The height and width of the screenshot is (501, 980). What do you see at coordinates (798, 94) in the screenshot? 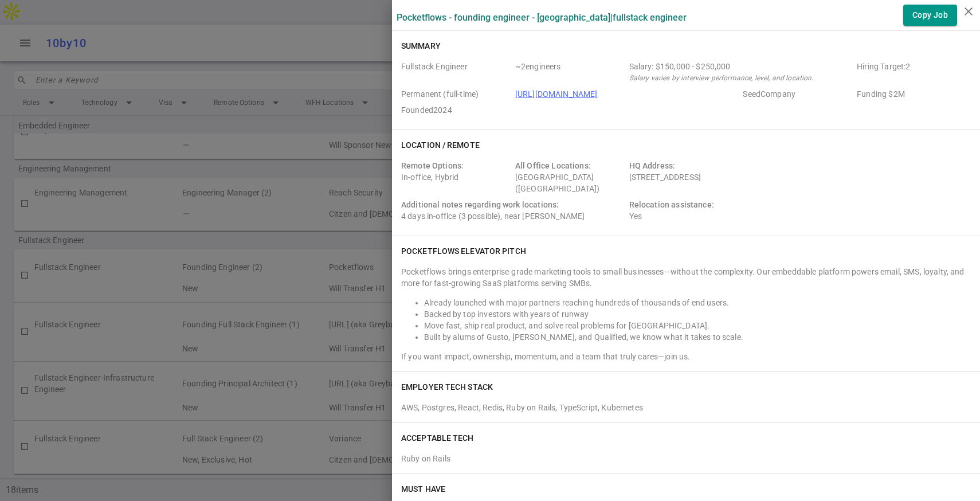
I see `span: Employer Stage e.g. Series A` at bounding box center [798, 94].